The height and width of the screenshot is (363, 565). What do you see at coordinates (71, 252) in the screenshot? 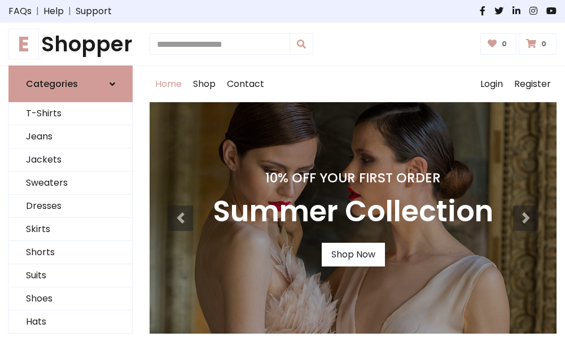
I see `a: Shorts` at bounding box center [71, 252].